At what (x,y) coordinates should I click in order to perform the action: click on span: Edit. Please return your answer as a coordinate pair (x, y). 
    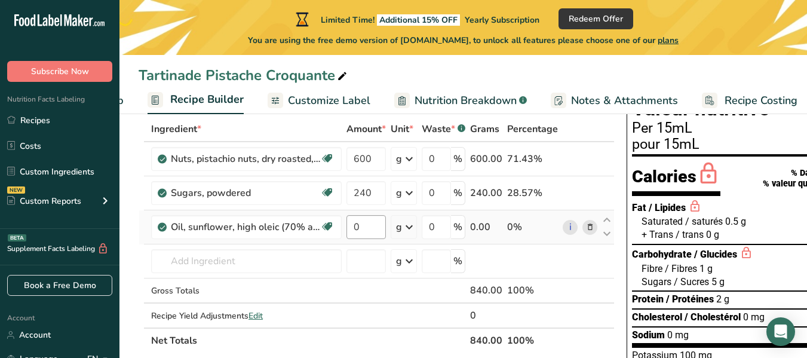
    Looking at the image, I should click on (256, 315).